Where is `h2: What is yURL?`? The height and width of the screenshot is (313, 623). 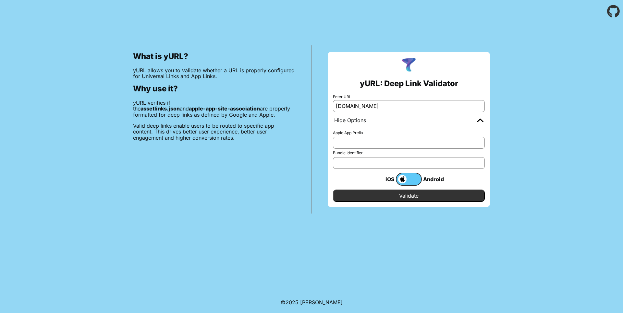 h2: What is yURL? is located at coordinates (214, 56).